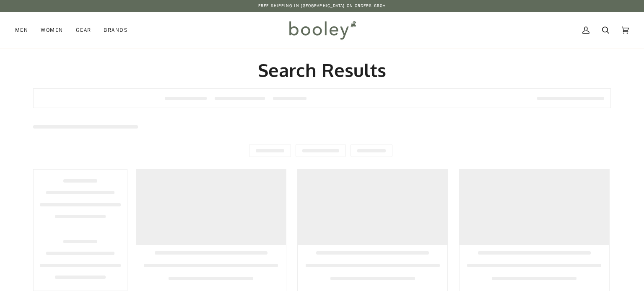 This screenshot has width=644, height=291. Describe the element at coordinates (51, 31) in the screenshot. I see `a: Women` at that location.